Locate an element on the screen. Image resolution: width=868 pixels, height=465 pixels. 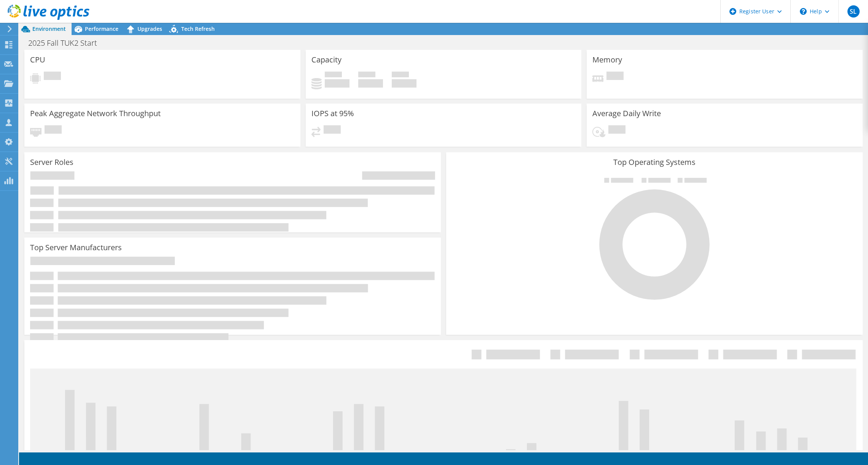
h3: Capacity is located at coordinates (326, 60).